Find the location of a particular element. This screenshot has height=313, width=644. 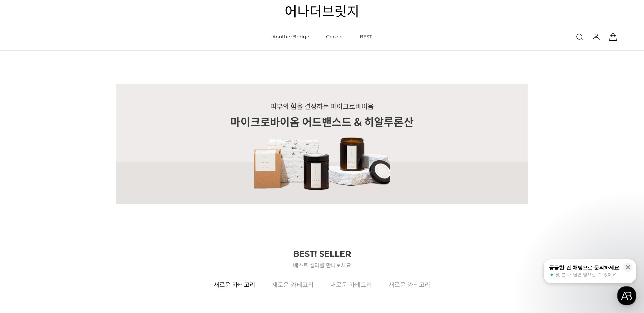

div: 베스트 셀러를 만나보세요 is located at coordinates (322, 266).